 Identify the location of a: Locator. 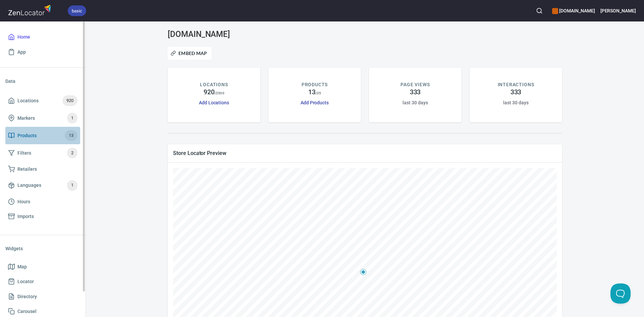
(43, 281).